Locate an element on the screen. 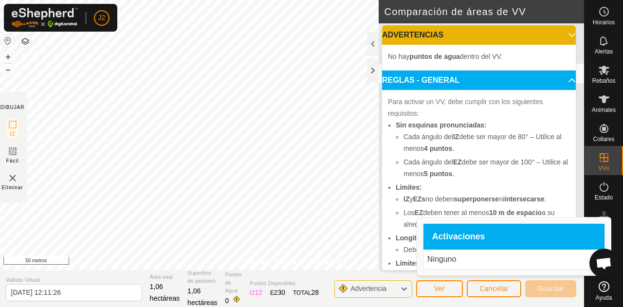 Image resolution: width=623 pixels, height=307 pixels. font: Cancelar is located at coordinates (494, 289).